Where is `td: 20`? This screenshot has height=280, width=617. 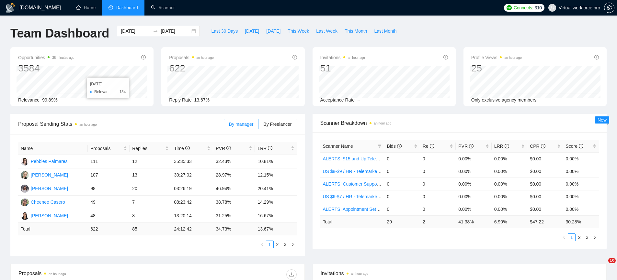 td: 20 is located at coordinates (150, 189).